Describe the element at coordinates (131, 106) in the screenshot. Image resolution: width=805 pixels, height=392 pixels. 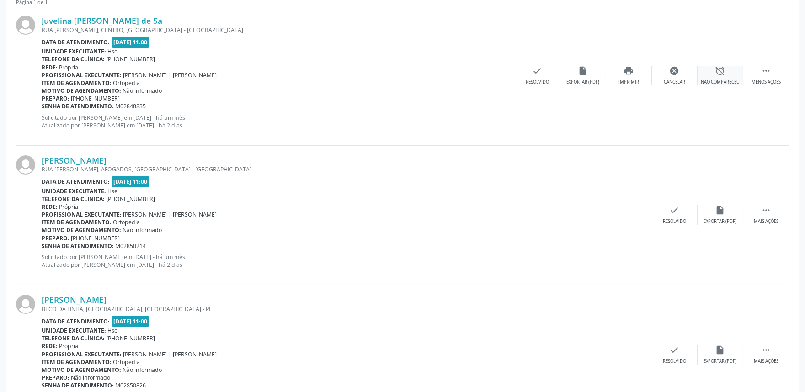
I see `span: M02848835` at that location.